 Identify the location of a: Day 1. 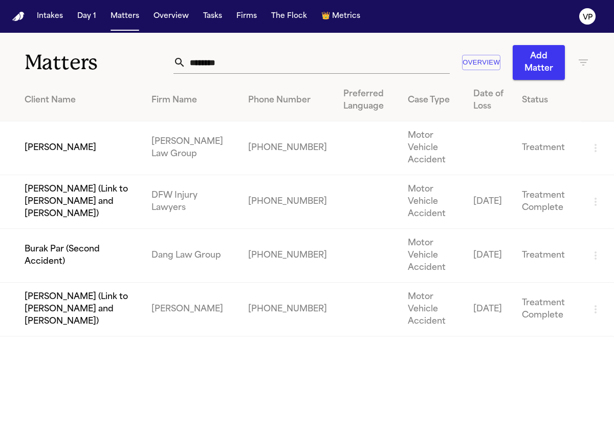
(86, 16).